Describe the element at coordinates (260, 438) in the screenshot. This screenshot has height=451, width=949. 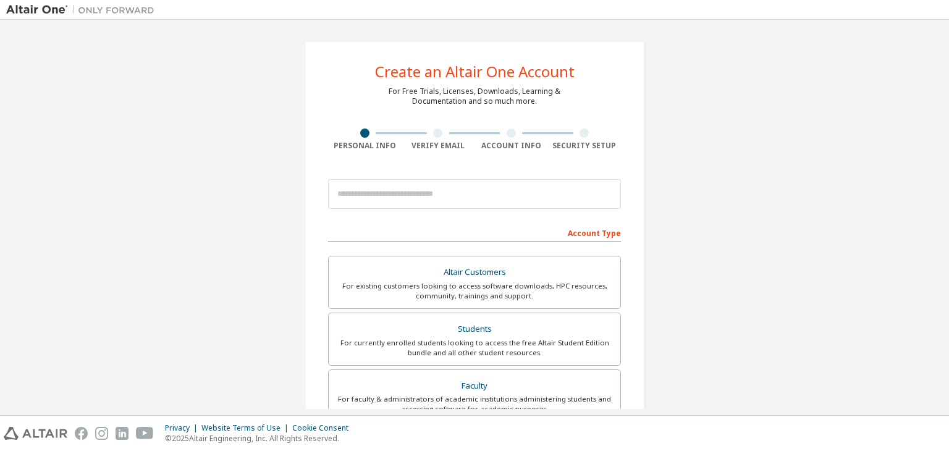
I see `p: © 2025 Altair Engineering, Inc. All Rights Reserved.` at that location.